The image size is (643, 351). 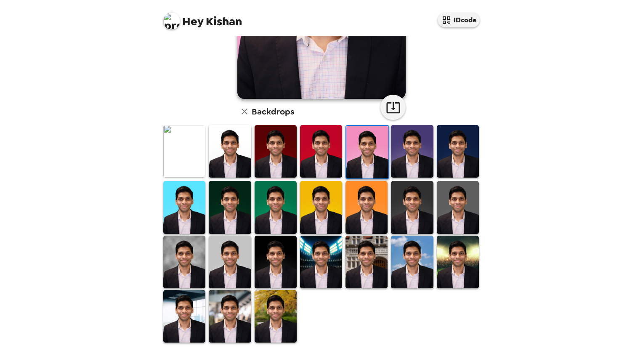 What do you see at coordinates (203, 18) in the screenshot?
I see `span: Kishan` at bounding box center [203, 18].